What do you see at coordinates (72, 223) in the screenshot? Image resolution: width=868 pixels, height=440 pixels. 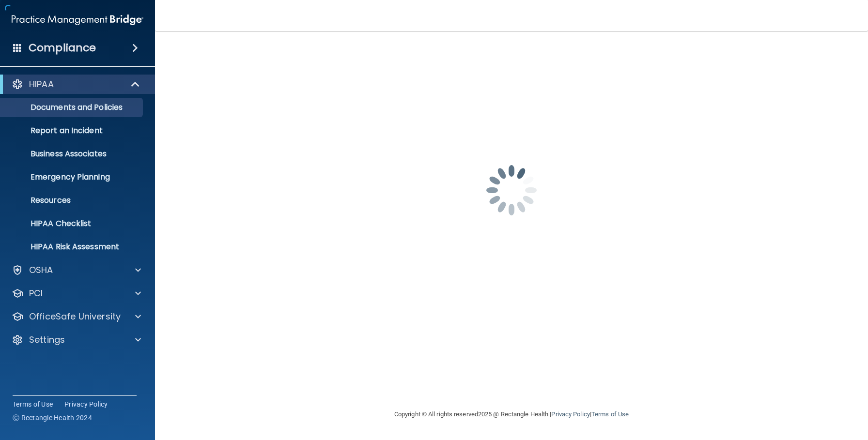 I see `p: HIPAA Checklist` at bounding box center [72, 223].